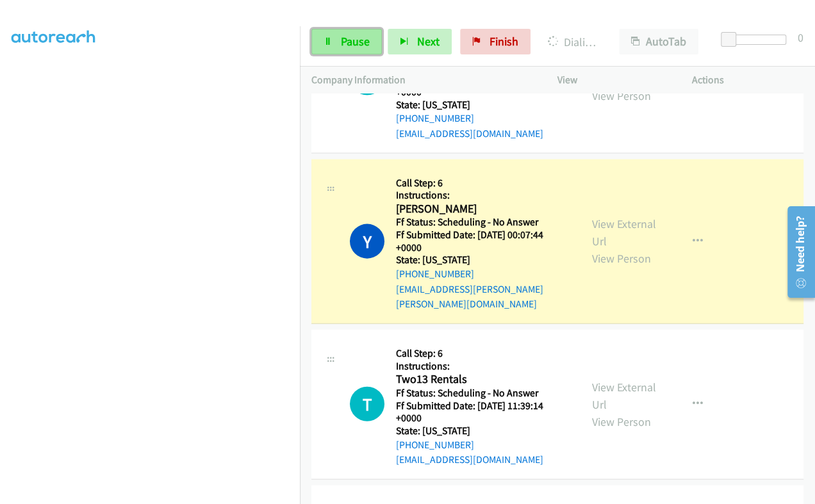 This screenshot has width=815, height=504. Describe the element at coordinates (503, 41) in the screenshot. I see `span: Finish` at that location.